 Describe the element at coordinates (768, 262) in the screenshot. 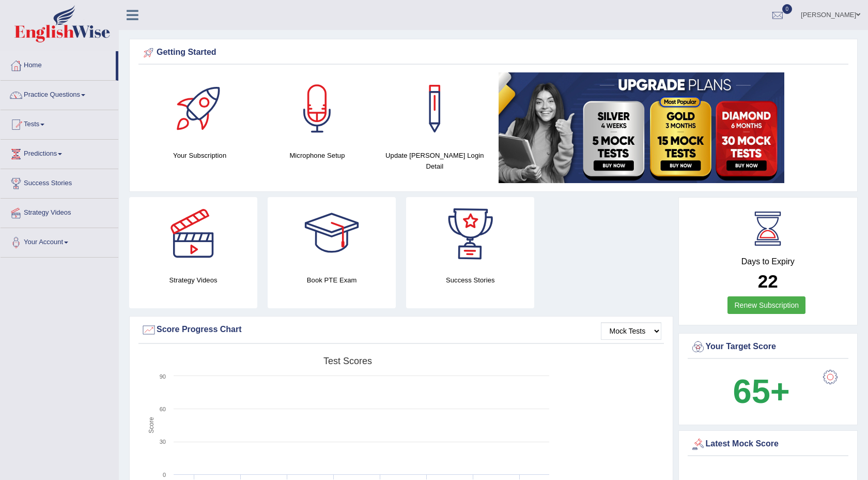

I see `h4: Days to Expiry` at that location.